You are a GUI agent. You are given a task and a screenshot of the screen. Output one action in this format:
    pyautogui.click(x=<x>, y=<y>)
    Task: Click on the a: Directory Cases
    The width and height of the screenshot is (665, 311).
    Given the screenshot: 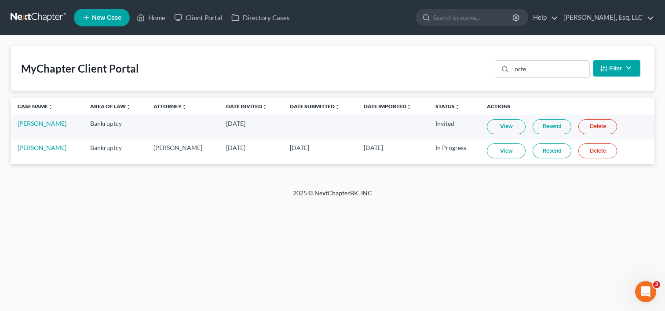 What is the action you would take?
    pyautogui.click(x=260, y=18)
    